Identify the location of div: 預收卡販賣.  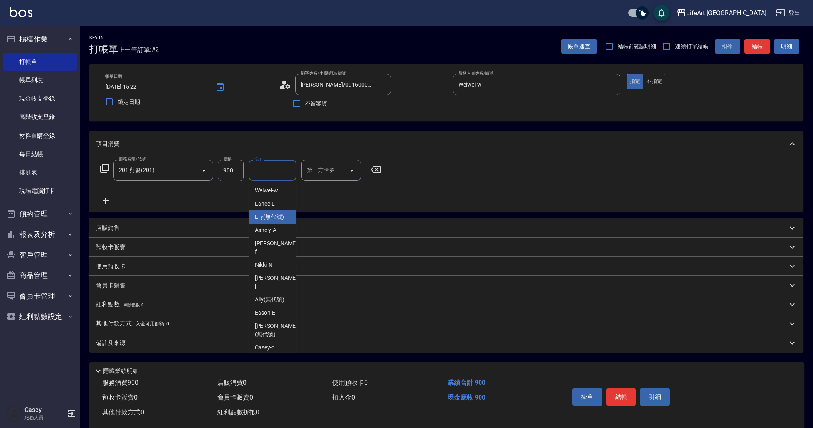
(446, 247).